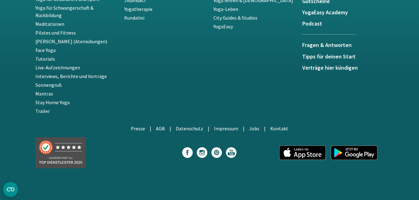 This screenshot has height=200, width=419. I want to click on a: Mantras, so click(44, 94).